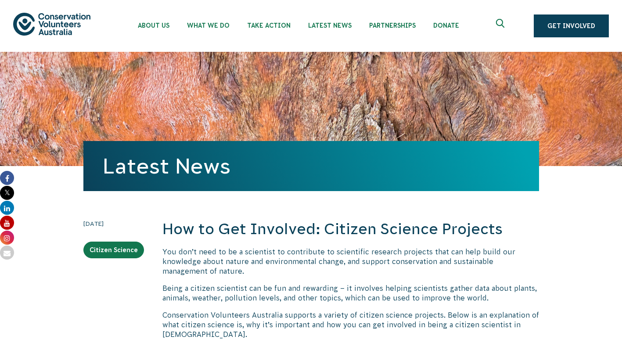 Image resolution: width=622 pixels, height=340 pixels. Describe the element at coordinates (114, 250) in the screenshot. I see `a: Citizen Science` at that location.